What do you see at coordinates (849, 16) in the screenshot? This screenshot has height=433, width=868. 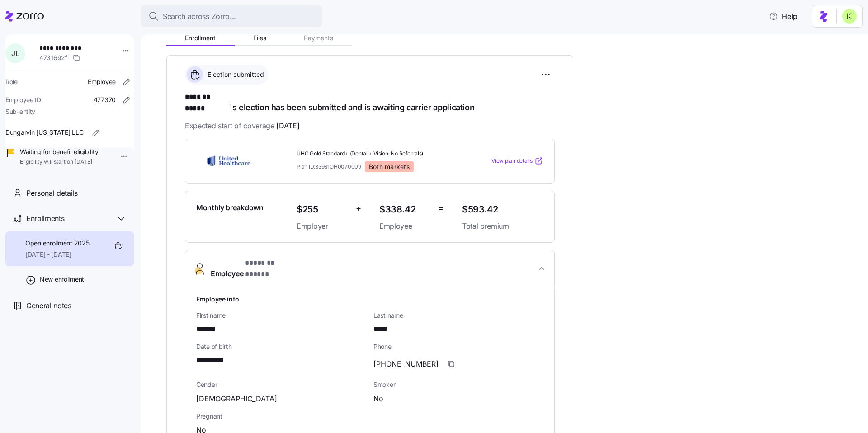 I see `img: 0d5040ea9766abea509702906ec44285` at bounding box center [849, 16].